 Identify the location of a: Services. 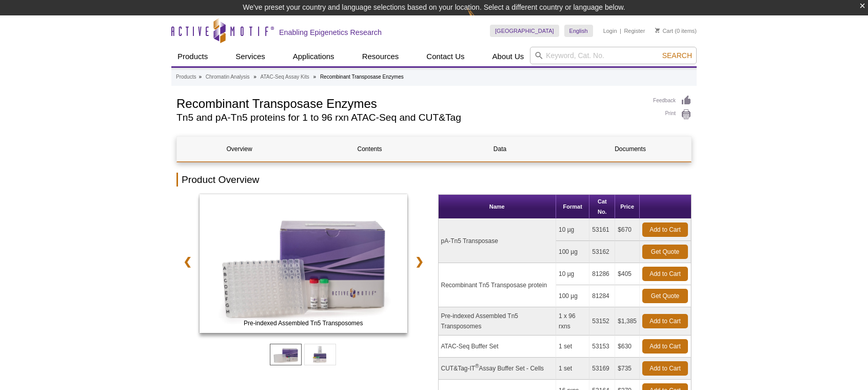
(251, 56).